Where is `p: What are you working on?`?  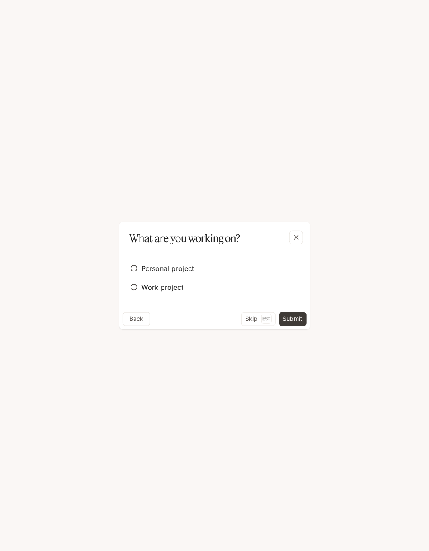
p: What are you working on? is located at coordinates (185, 238).